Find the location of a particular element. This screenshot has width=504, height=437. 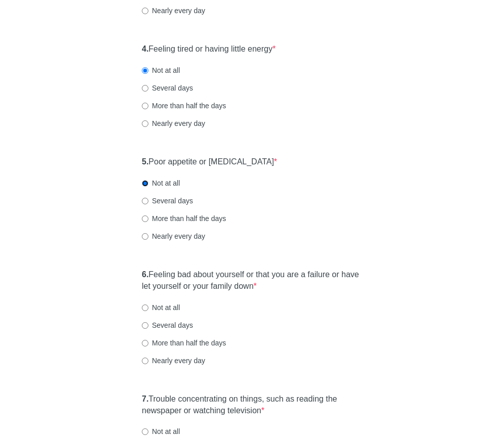

strong: 7. is located at coordinates (145, 399).